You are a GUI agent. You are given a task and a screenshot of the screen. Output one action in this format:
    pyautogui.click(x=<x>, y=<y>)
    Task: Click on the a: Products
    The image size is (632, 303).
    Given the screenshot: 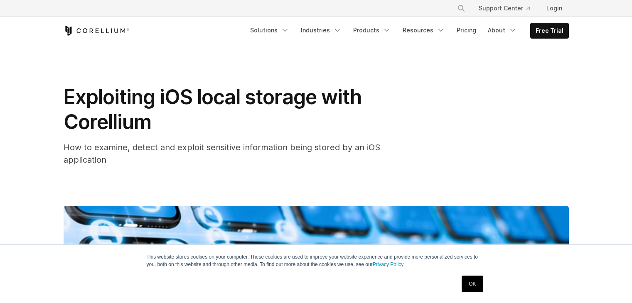 What is the action you would take?
    pyautogui.click(x=372, y=30)
    